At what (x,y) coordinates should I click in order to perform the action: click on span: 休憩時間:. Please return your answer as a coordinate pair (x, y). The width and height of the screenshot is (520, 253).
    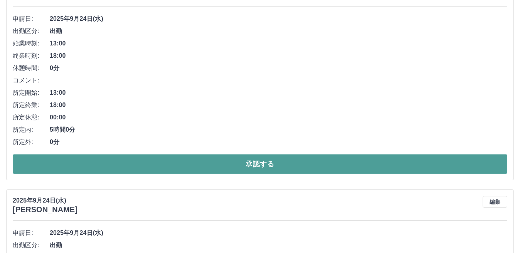
    Looking at the image, I should click on (31, 68).